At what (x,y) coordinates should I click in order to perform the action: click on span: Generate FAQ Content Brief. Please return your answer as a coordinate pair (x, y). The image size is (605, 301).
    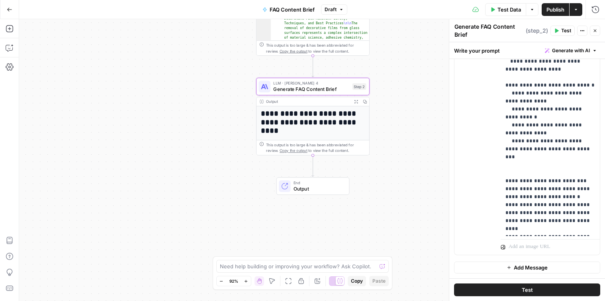
    Looking at the image, I should click on (311, 89).